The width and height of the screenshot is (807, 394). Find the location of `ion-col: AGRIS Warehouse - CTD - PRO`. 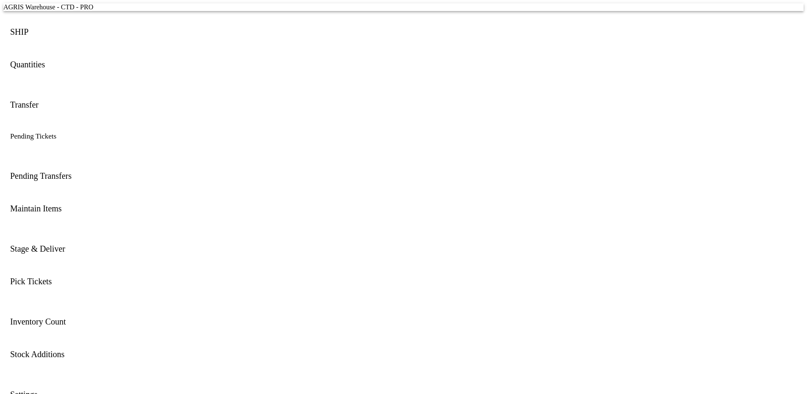

ion-col: AGRIS Warehouse - CTD - PRO is located at coordinates (48, 7).